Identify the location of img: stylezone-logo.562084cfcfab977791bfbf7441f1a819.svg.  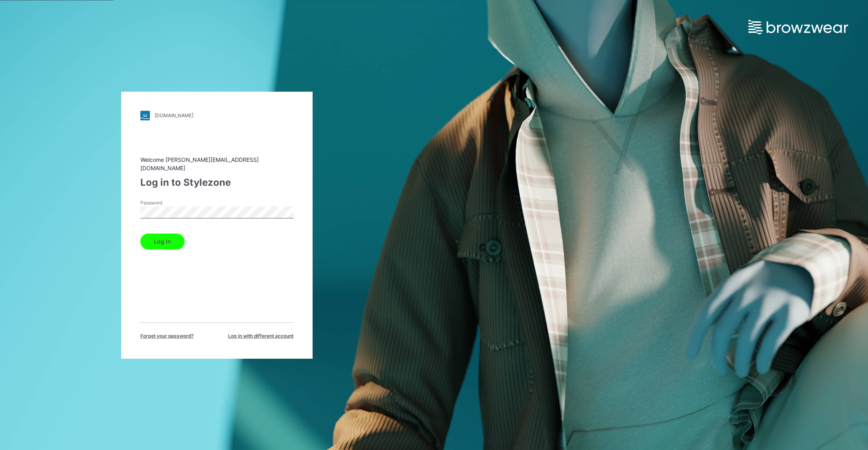
(145, 115).